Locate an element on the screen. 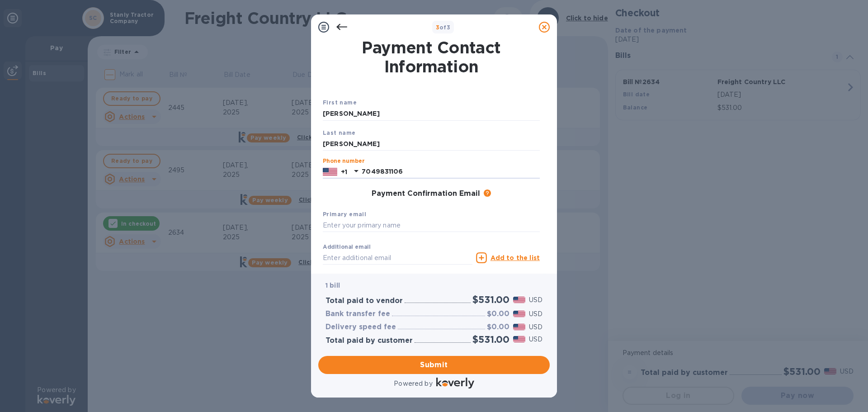  input: Enter additional email is located at coordinates (398, 258).